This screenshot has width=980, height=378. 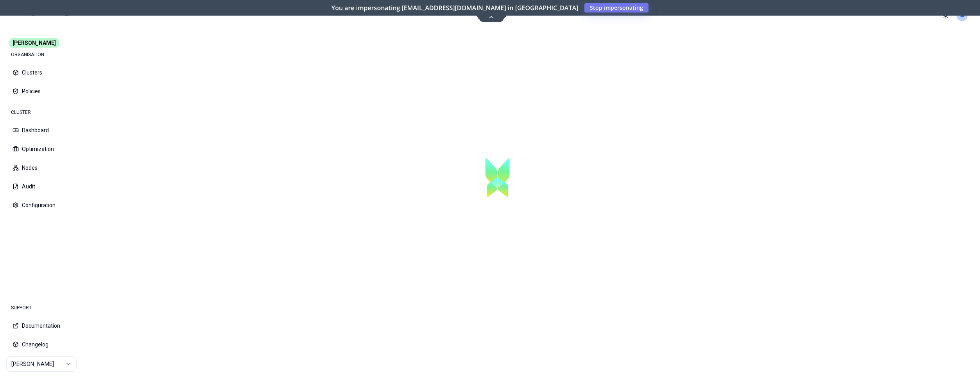 What do you see at coordinates (47, 113) in the screenshot?
I see `div: CLUSTER` at bounding box center [47, 113].